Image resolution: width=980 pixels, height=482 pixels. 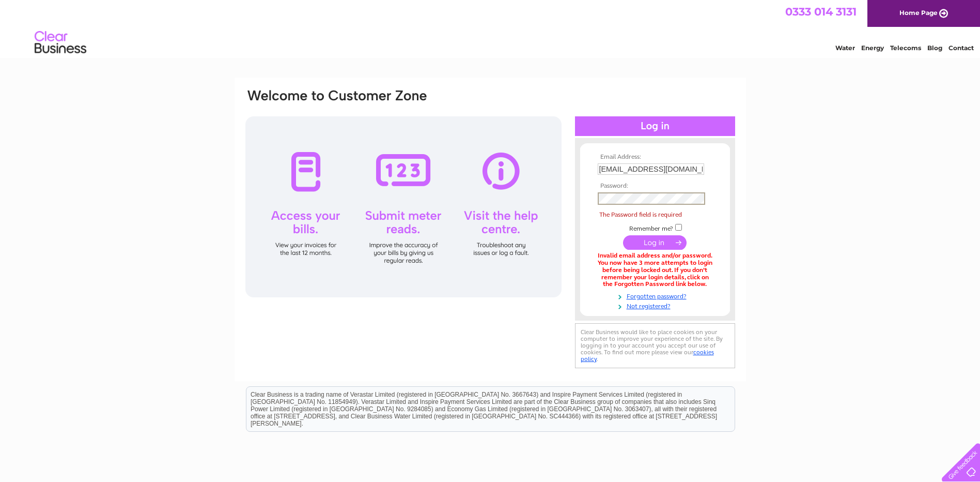 What do you see at coordinates (935, 48) in the screenshot?
I see `a: Blog` at bounding box center [935, 48].